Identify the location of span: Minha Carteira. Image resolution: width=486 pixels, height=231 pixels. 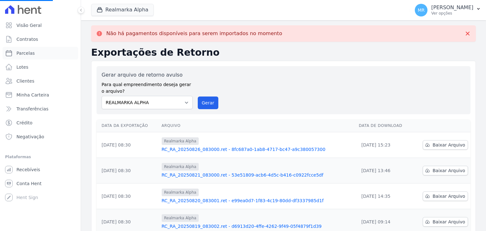
(33, 95).